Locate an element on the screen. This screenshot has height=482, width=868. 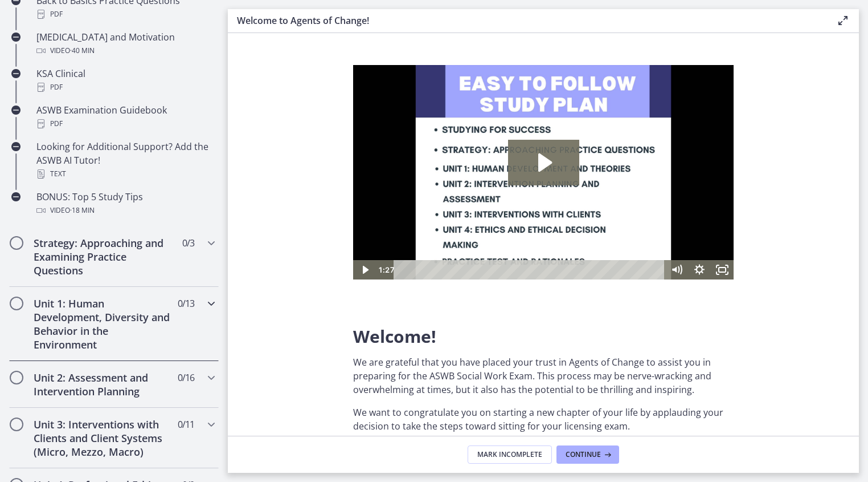
div: Looking for Additional Support? Add the ASWB AI Tutor! is located at coordinates (126, 160).